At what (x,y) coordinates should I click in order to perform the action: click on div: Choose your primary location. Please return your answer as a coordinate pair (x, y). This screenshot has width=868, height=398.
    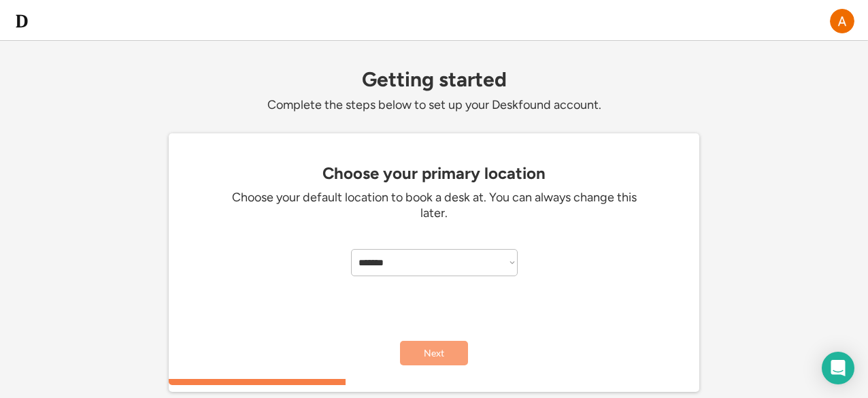
    Looking at the image, I should click on (434, 173).